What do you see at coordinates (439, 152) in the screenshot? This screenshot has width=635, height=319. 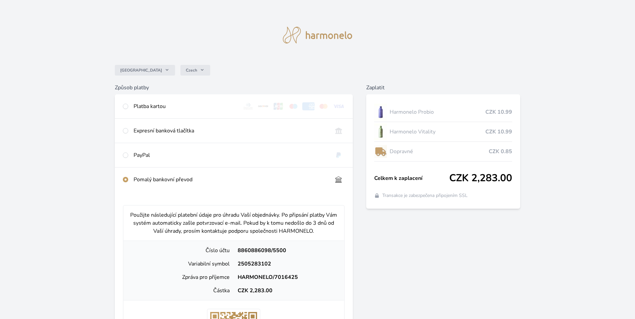 I see `span: Dopravné` at bounding box center [439, 152].